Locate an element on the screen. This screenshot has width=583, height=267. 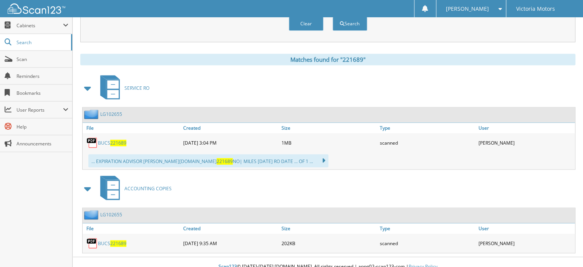
div: Chat Widget is located at coordinates (564, 249).